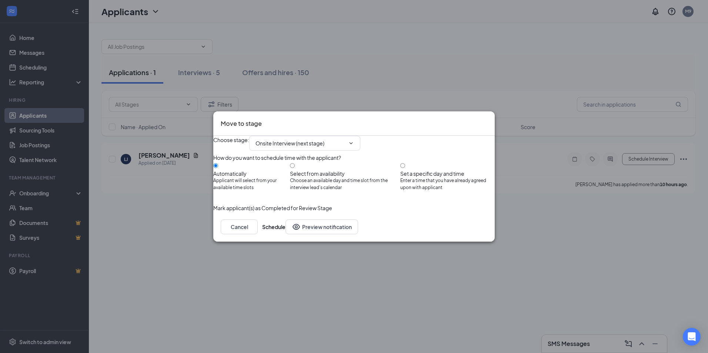 The height and width of the screenshot is (353, 708). I want to click on span: Choose an available day and time slot from the interview lead’s calendar, so click(345, 184).